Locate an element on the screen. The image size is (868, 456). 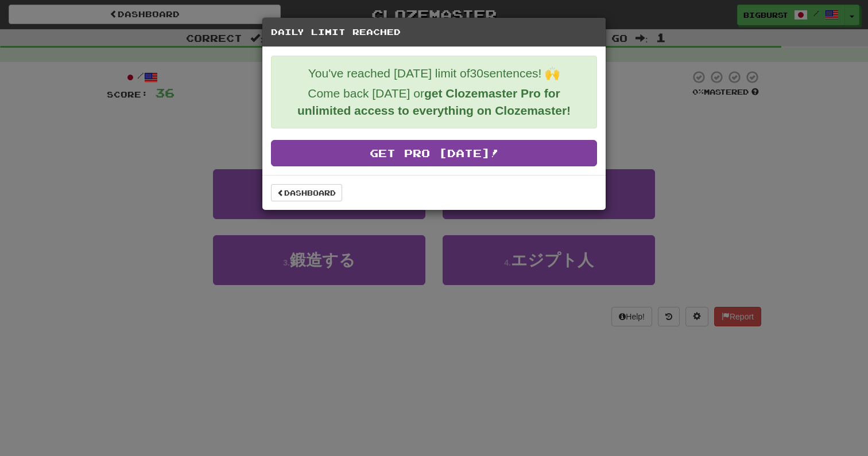
h5: Daily Limit Reached is located at coordinates (434, 32).